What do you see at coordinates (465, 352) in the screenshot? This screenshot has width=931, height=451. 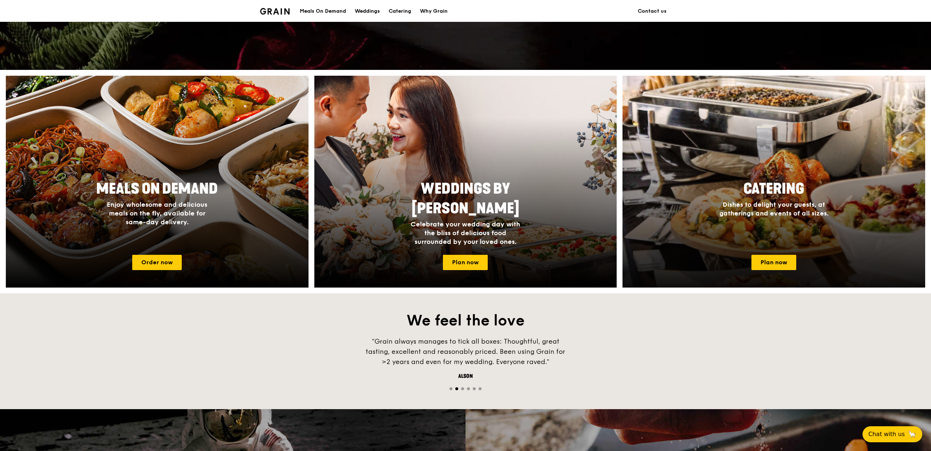 I see `div: "Grain always manages to tick all boxes: Thoughtful, great tasting, excellent and reasonably pric...` at bounding box center [465, 352].